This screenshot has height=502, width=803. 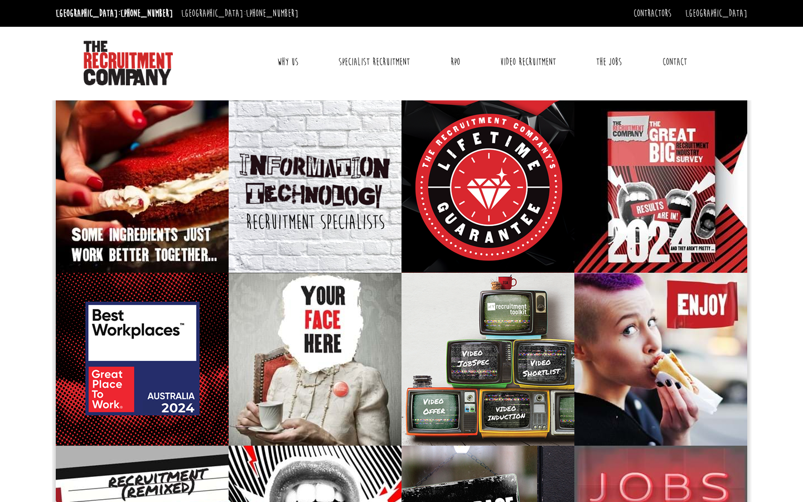 What do you see at coordinates (609, 62) in the screenshot?
I see `a: The Jobs` at bounding box center [609, 62].